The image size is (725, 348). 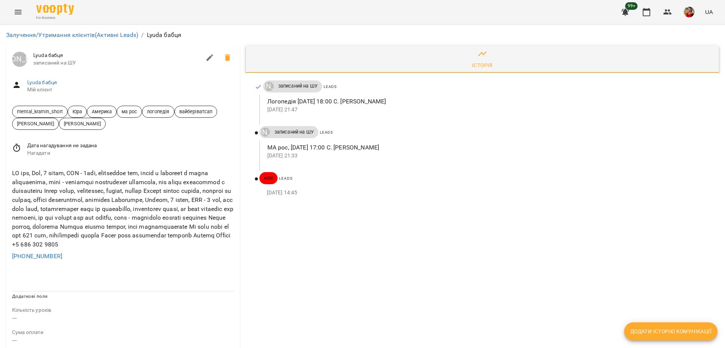 What do you see at coordinates (130, 153) in the screenshot?
I see `span: Нагадати` at bounding box center [130, 153].